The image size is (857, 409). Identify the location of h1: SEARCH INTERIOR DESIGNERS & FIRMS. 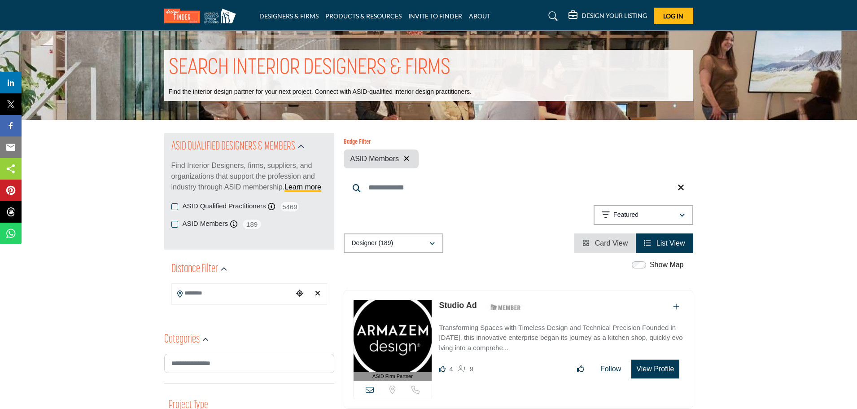
(310, 68).